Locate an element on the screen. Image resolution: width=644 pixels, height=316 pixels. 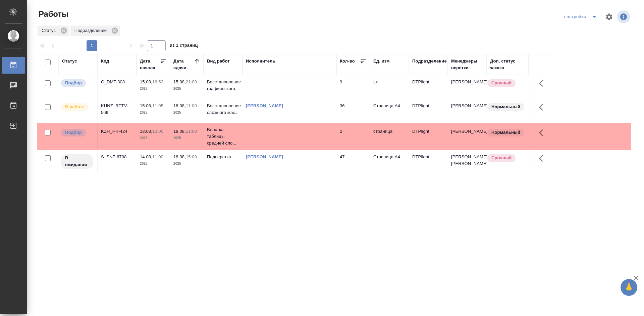
span: Настроить таблицу is located at coordinates (609, 17).